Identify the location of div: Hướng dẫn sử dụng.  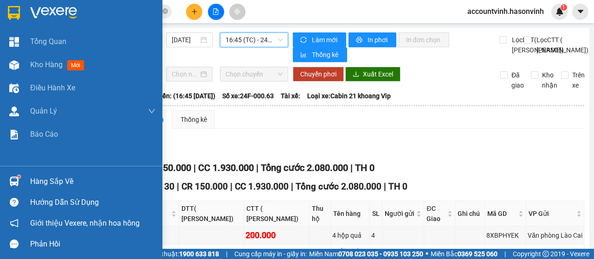
(93, 203).